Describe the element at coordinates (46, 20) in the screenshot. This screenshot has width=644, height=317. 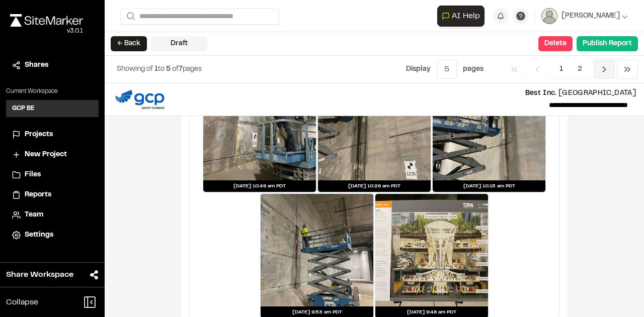
I see `img: rebrand.png` at that location.